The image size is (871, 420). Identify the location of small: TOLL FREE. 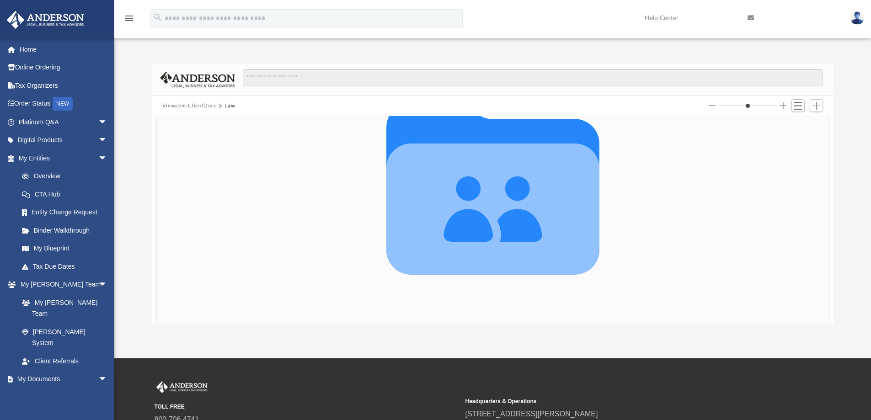
(307, 407).